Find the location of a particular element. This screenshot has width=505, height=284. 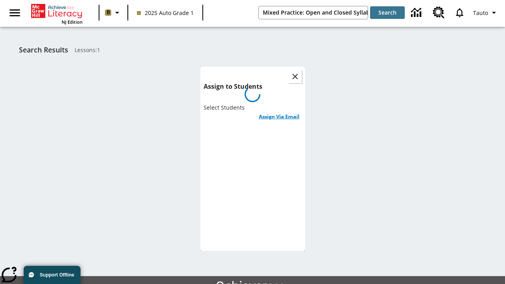

span: NJ Edition is located at coordinates (72, 22).